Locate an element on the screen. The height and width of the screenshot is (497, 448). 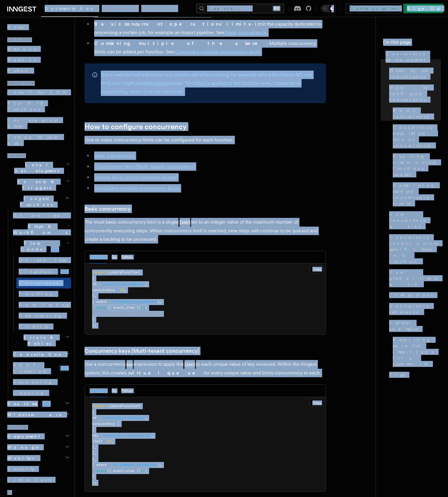
span: Python is located at coordinates (18, 71).